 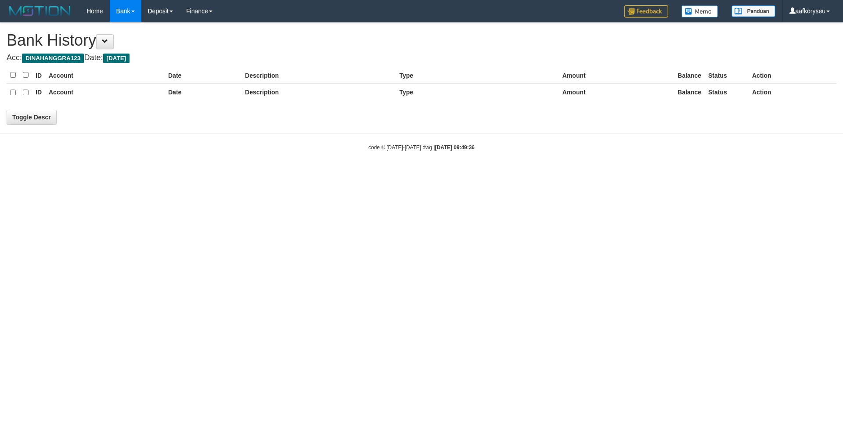 What do you see at coordinates (700, 11) in the screenshot?
I see `img: Button%20Memo.svg` at bounding box center [700, 11].